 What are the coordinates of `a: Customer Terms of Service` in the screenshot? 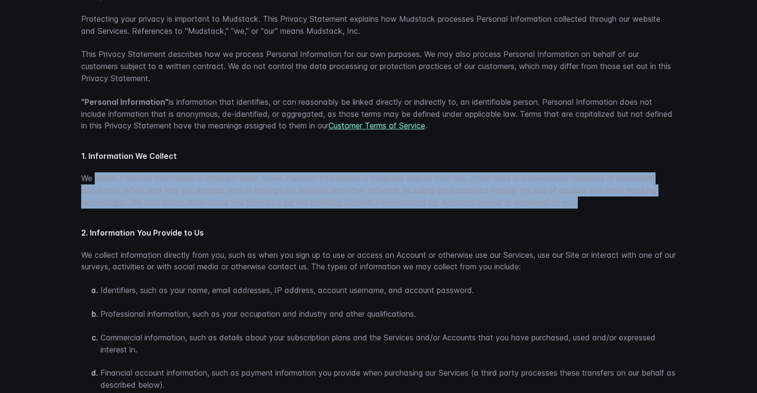 It's located at (377, 126).